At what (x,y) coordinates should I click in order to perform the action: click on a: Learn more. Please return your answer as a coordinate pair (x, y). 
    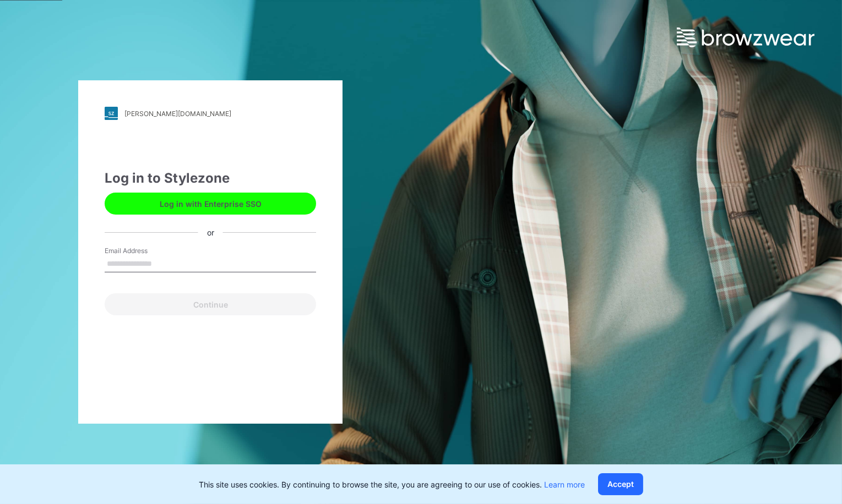
    Looking at the image, I should click on (565, 484).